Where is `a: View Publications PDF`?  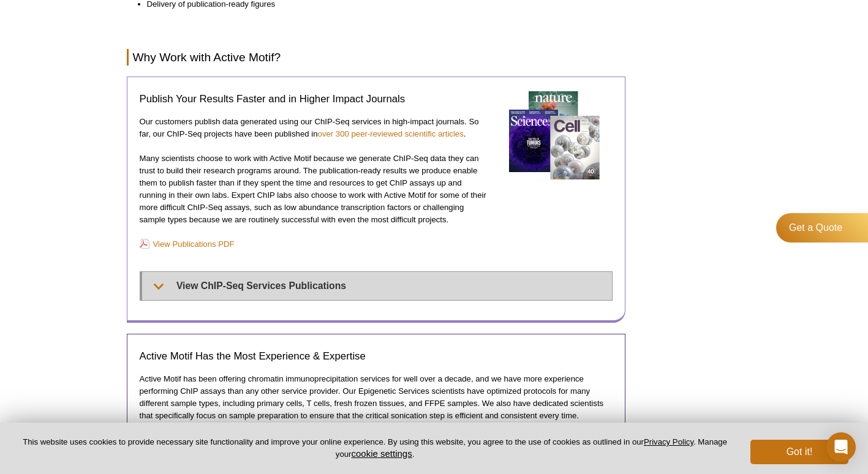 a: View Publications PDF is located at coordinates (187, 244).